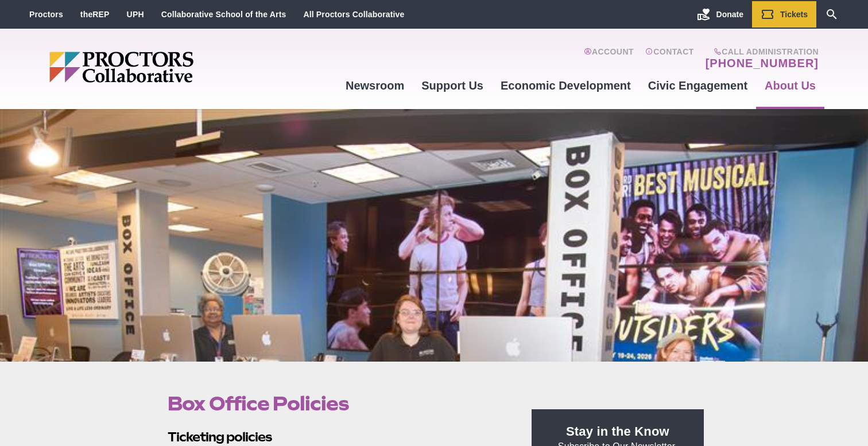  I want to click on a: All Proctors Collaborative, so click(353, 14).